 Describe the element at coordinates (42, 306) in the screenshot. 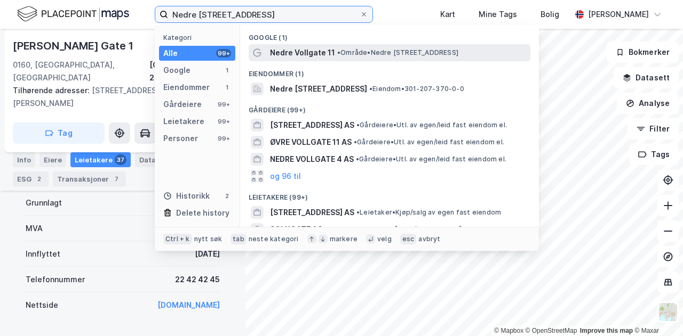

I see `div: Nettside` at that location.